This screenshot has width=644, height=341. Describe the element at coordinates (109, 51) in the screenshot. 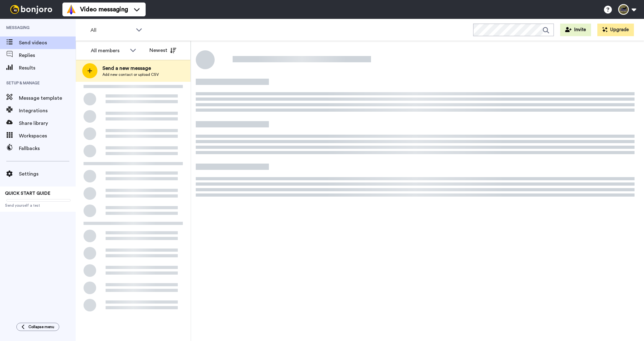

I see `div: All members` at that location.